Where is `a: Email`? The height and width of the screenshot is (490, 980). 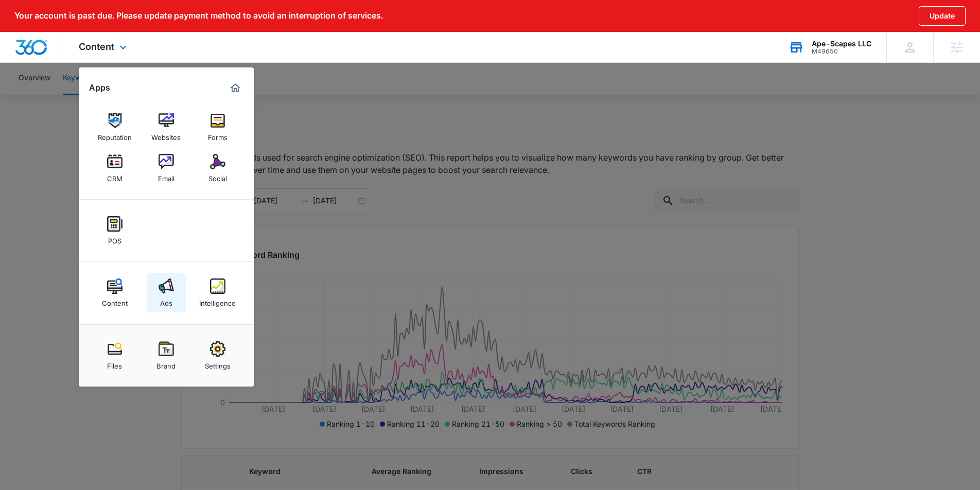 a: Email is located at coordinates (166, 169).